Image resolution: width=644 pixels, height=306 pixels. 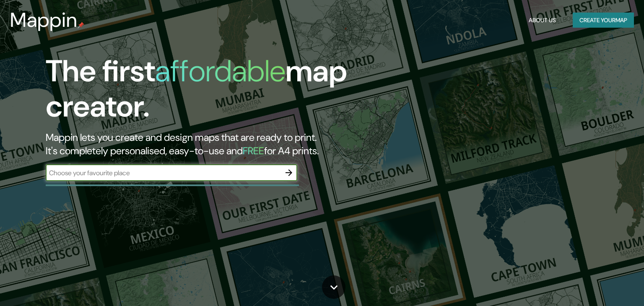 I want to click on h3: Mappin, so click(x=43, y=20).